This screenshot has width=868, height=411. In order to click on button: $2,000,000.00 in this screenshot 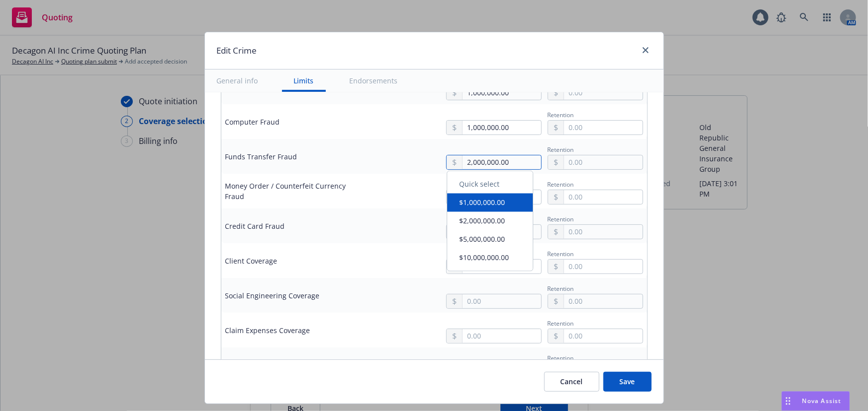, I will do `click(490, 221)`.